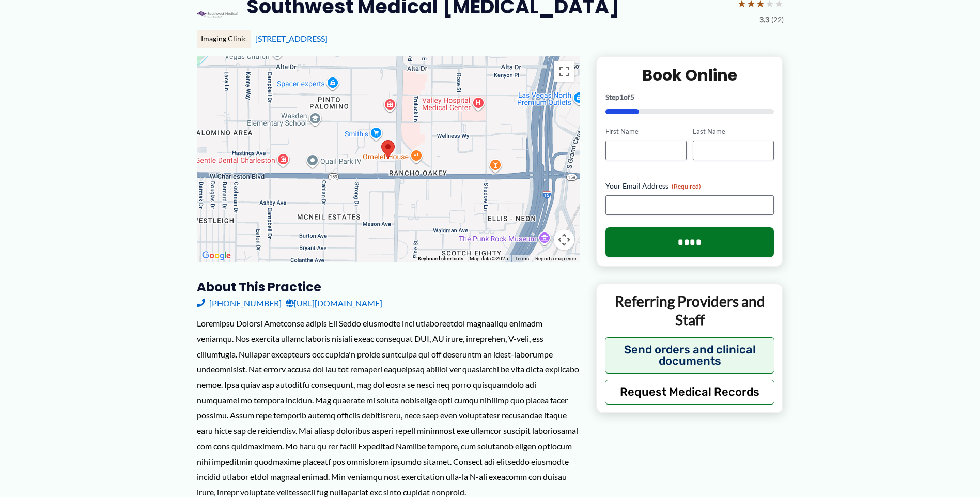 The width and height of the screenshot is (980, 497). I want to click on img: Google, so click(216, 255).